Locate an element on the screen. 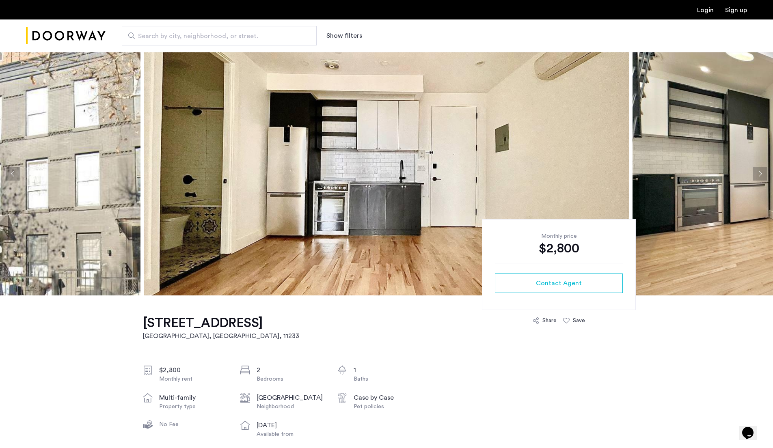 The image size is (773, 448). span: Contact Agent is located at coordinates (558, 283).